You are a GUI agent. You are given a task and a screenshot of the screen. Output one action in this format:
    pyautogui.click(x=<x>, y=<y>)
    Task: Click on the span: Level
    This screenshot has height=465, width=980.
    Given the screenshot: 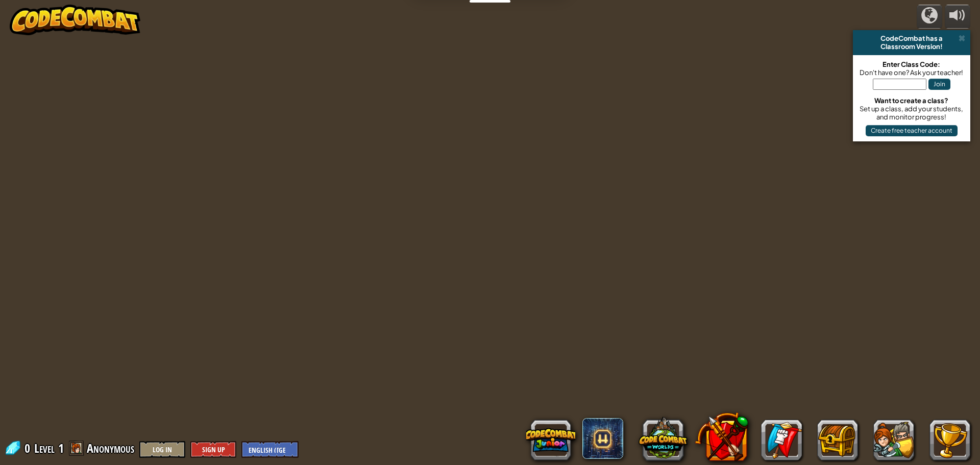 What is the action you would take?
    pyautogui.click(x=44, y=447)
    